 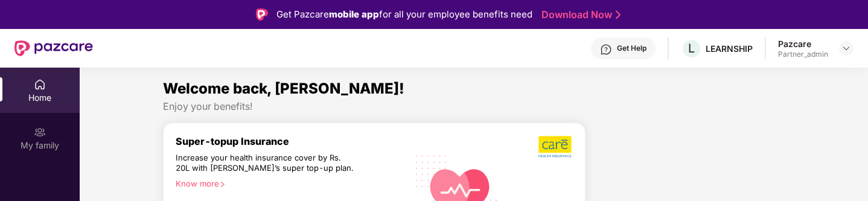 What do you see at coordinates (40, 85) in the screenshot?
I see `img: svg+xml;base64,PHN2ZyBpZD0iSG9tZSIgeG1sbnM9Imh0dHA6Ly93d3cudzMub3JnLzIwMDAvc3ZnIiB3aWR0aD0iMjAiIG...` at bounding box center [40, 85].